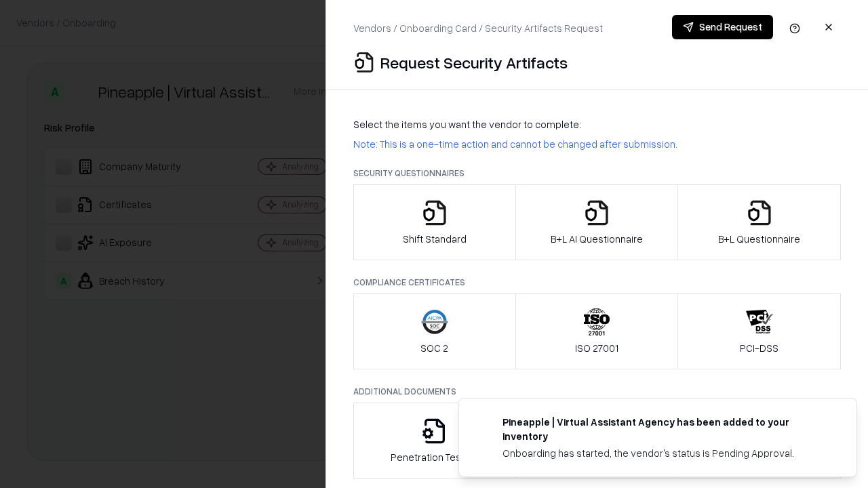 The image size is (868, 488). I want to click on button: Penetration Testing, so click(434, 440).